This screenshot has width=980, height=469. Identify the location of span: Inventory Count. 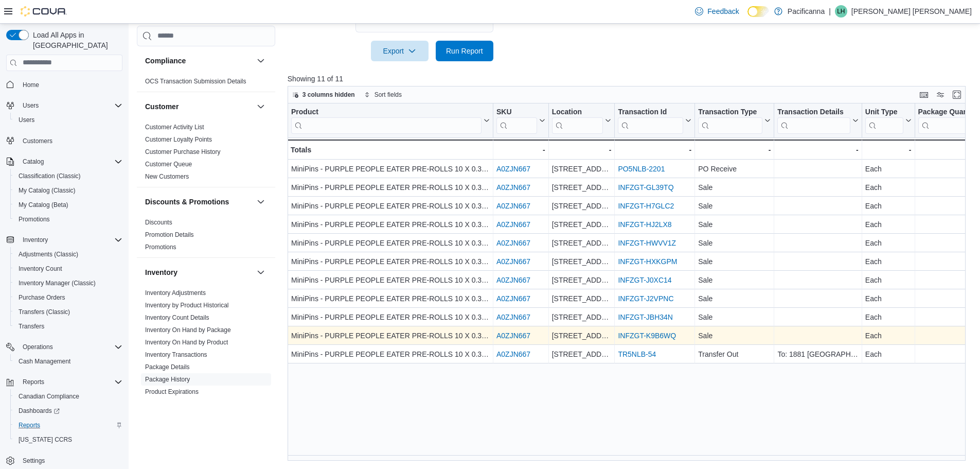
(69, 269).